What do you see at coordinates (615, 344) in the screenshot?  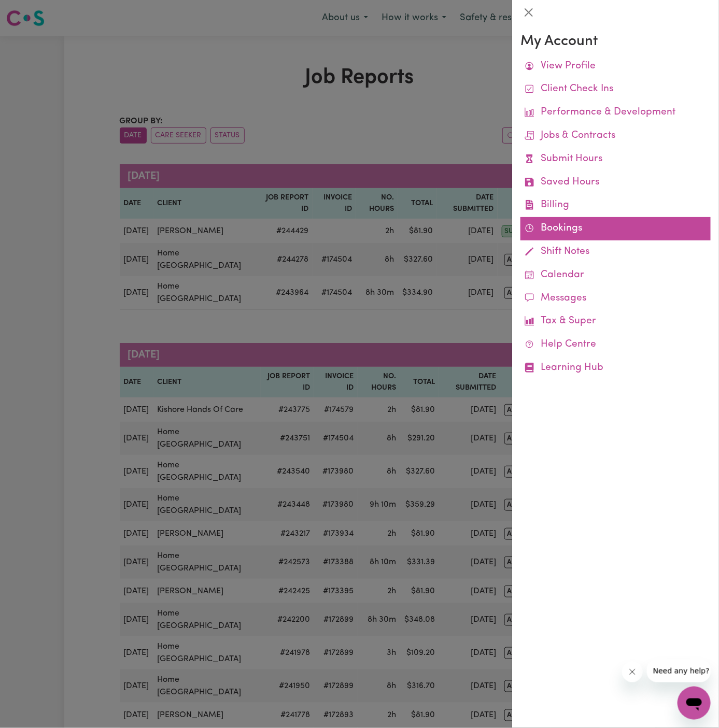 I see `a: Help Centre` at bounding box center [615, 344].